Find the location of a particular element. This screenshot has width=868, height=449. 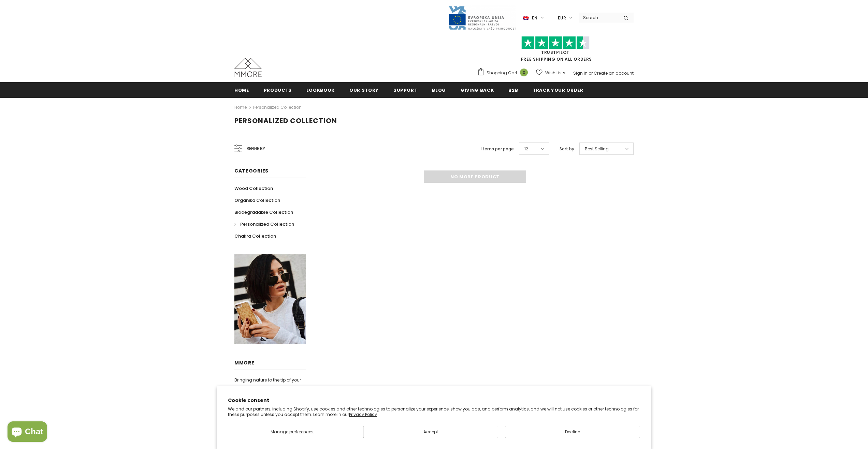

input: Search Site is located at coordinates (598, 17).